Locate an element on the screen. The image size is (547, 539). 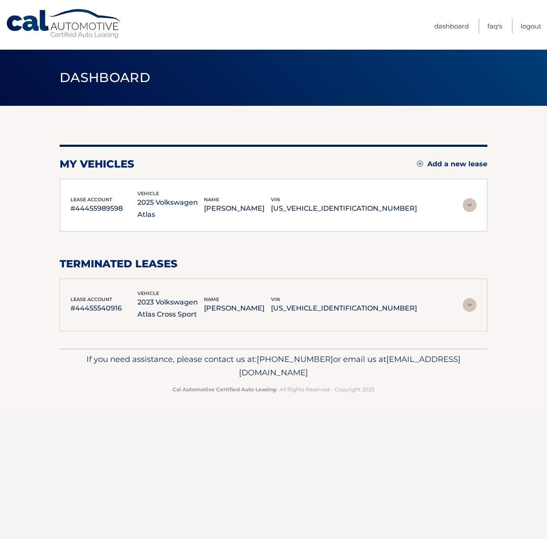
p: #44455540916 is located at coordinates (104, 308).